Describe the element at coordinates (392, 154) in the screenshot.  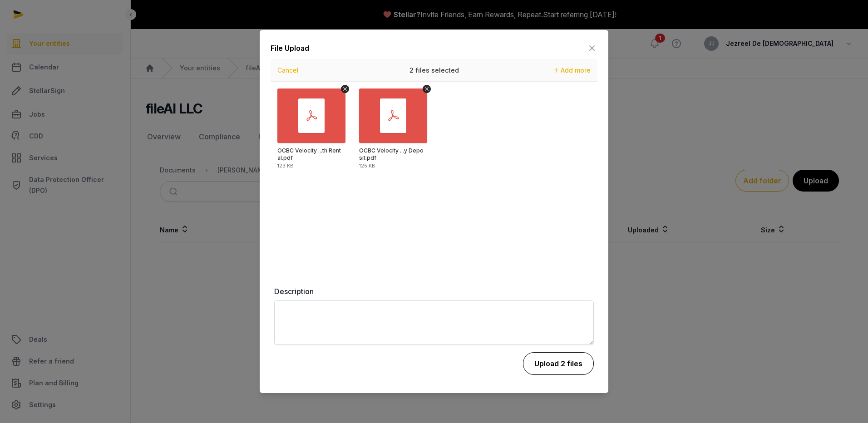
I see `div: OCBC Velocity - Security Deposit.pdf` at that location.